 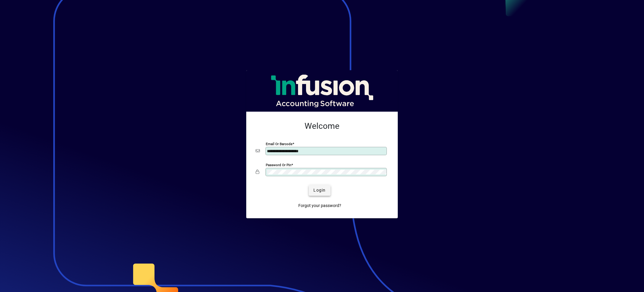 What do you see at coordinates (322, 127) in the screenshot?
I see `h2: Welcome` at bounding box center [322, 127].